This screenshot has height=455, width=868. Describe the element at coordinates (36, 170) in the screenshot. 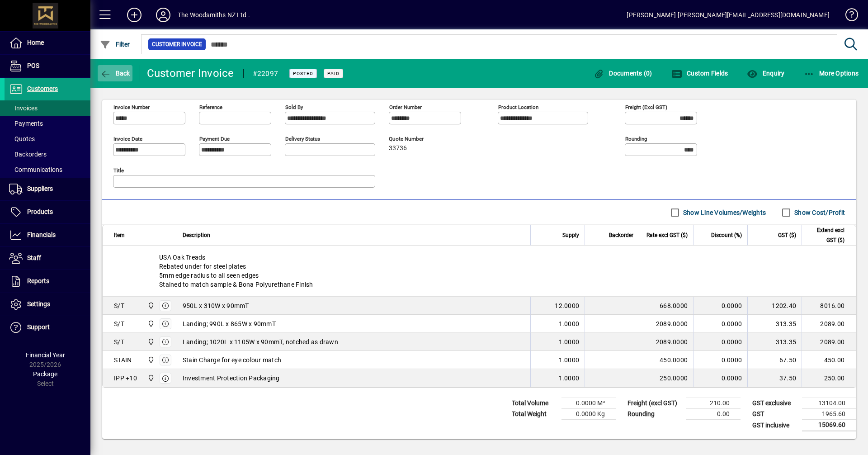

I see `span: Communications` at that location.